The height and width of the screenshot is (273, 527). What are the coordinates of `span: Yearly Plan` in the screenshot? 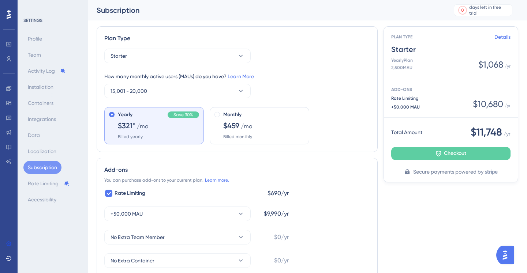 It's located at (402, 60).